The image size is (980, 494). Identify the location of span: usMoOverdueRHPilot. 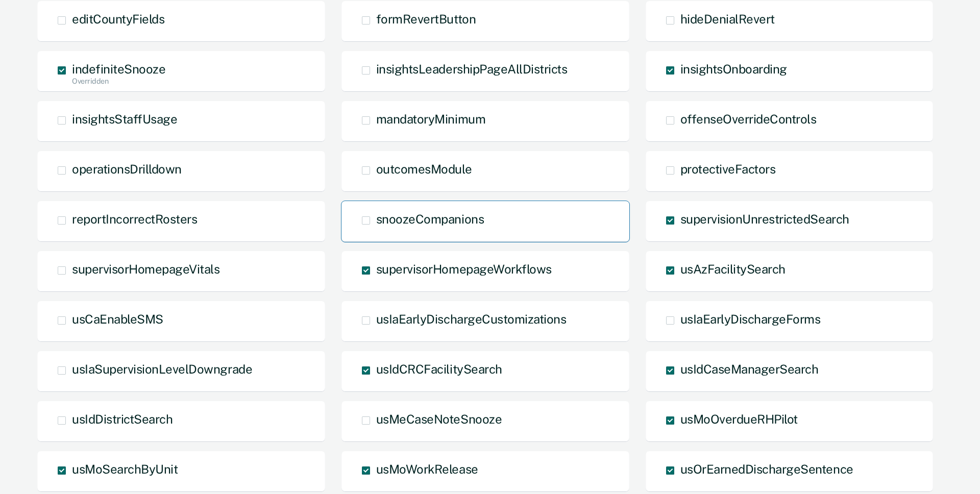
(739, 419).